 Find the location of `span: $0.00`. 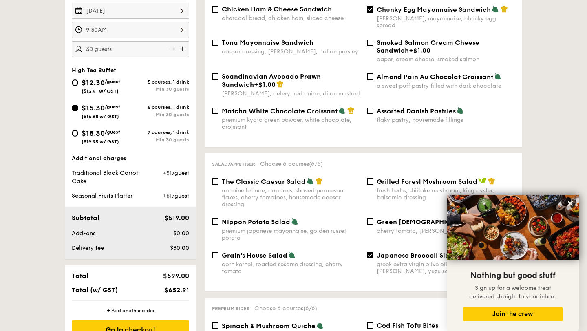

span: $0.00 is located at coordinates (181, 233).